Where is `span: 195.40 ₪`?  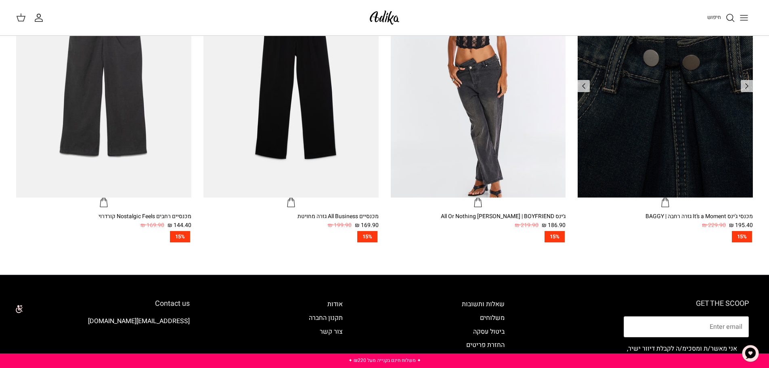 span: 195.40 ₪ is located at coordinates (741, 225).